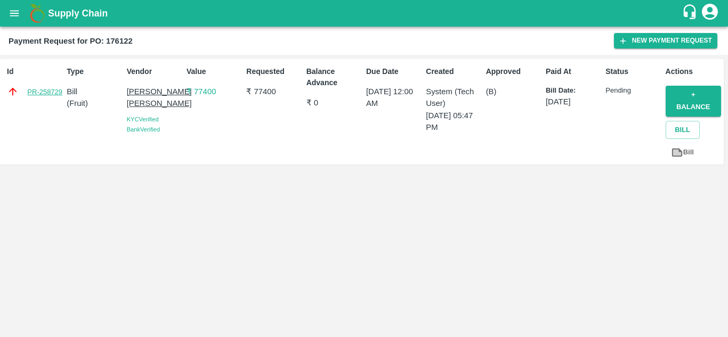 The width and height of the screenshot is (728, 337). I want to click on p: Actions, so click(693, 71).